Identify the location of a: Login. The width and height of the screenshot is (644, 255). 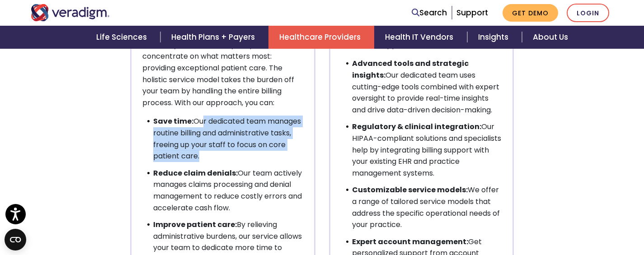
(588, 12).